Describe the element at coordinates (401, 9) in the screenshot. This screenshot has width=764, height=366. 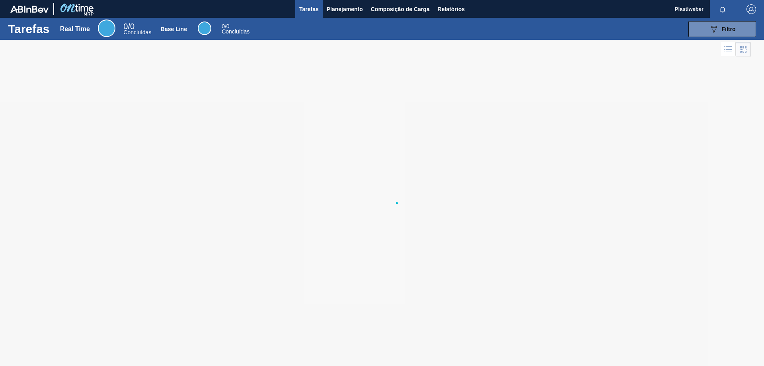
I see `span: Composição de Carga` at that location.